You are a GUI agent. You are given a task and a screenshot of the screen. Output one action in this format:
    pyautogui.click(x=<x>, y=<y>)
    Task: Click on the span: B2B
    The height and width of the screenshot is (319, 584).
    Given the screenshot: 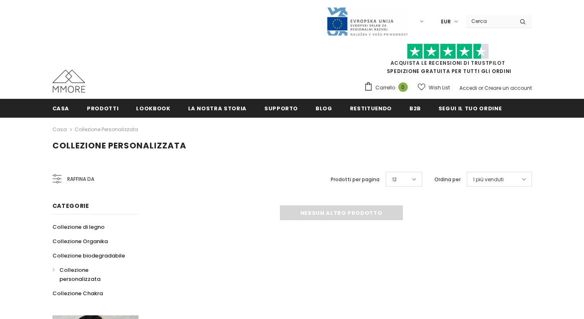 What is the action you would take?
    pyautogui.click(x=415, y=108)
    